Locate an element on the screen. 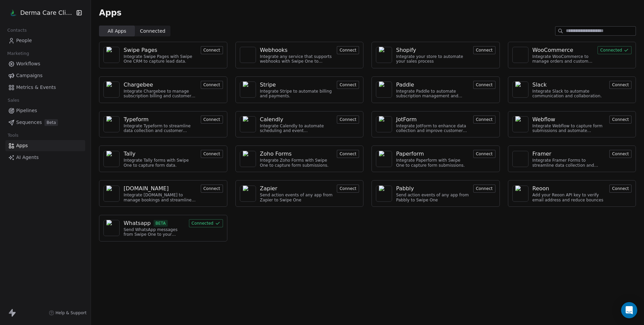  span: Beta is located at coordinates (51, 123).